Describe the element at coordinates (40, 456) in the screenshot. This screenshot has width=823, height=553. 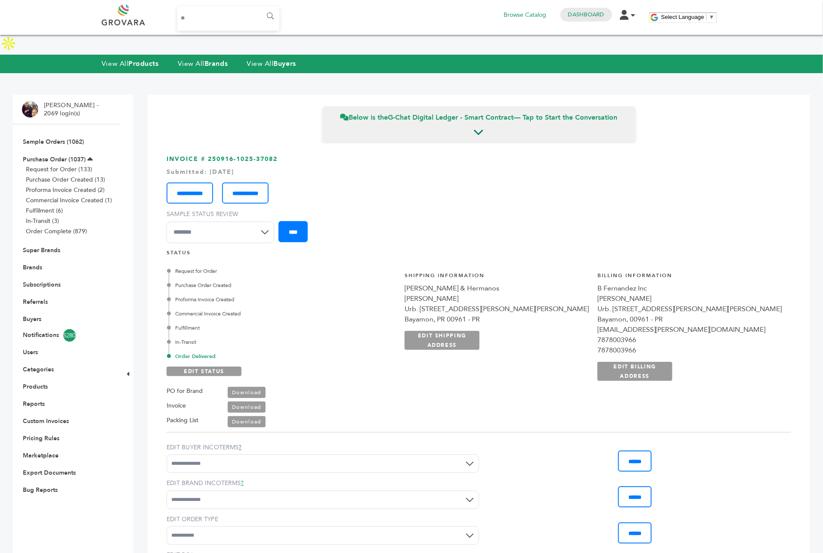
I see `a: Marketplace` at that location.